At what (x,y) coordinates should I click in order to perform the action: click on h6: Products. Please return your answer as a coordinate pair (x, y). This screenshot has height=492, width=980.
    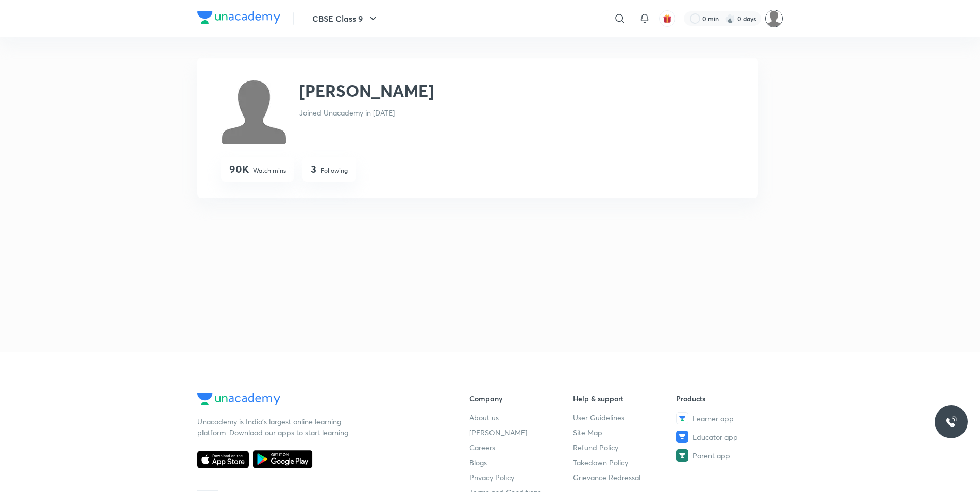
    Looking at the image, I should click on (727, 398).